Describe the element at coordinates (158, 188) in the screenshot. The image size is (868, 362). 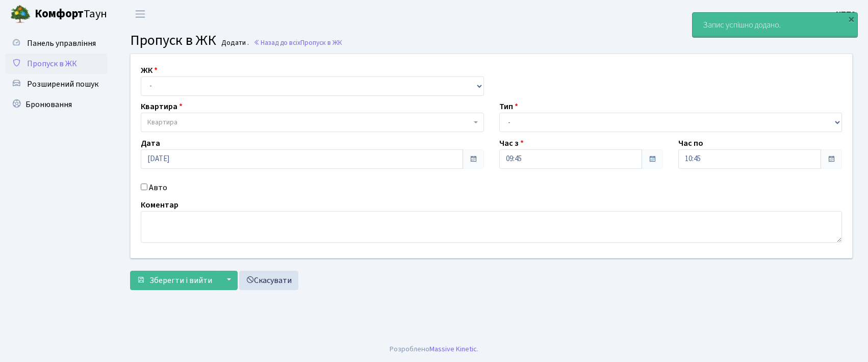
I see `label: Авто` at that location.